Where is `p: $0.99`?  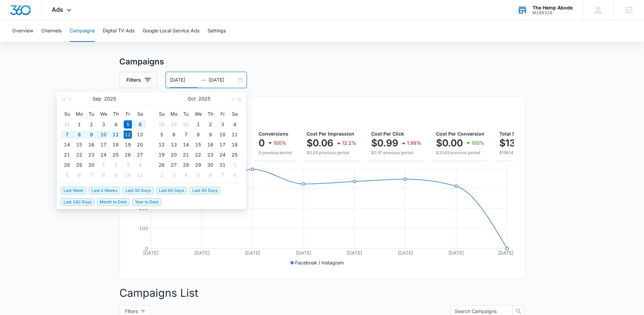
p: $0.99 is located at coordinates (385, 143).